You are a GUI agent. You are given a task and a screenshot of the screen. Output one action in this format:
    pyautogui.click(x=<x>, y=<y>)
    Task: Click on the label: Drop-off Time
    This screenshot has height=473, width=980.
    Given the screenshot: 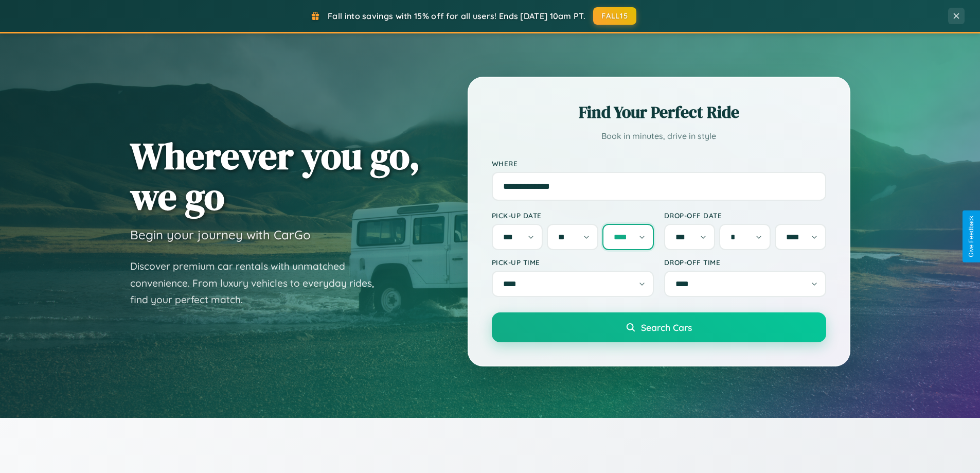 What is the action you would take?
    pyautogui.click(x=745, y=262)
    